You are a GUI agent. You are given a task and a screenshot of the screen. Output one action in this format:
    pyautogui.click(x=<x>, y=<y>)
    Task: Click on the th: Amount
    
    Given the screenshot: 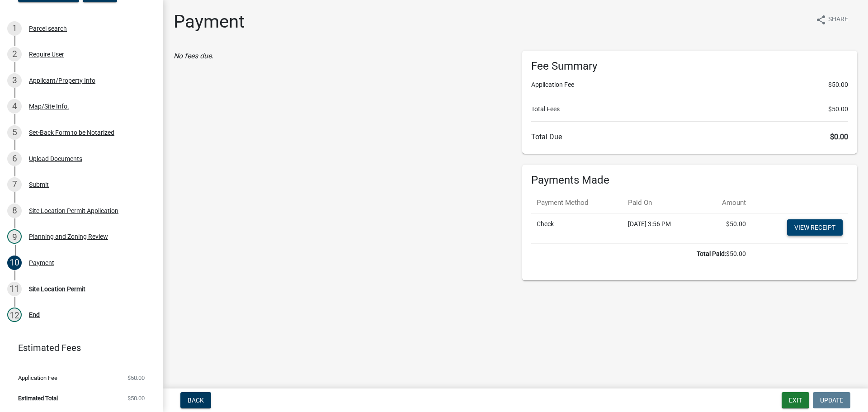 What is the action you would take?
    pyautogui.click(x=727, y=203)
    